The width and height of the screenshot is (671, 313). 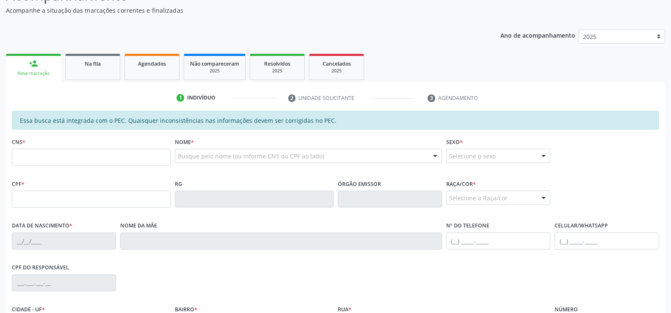 What do you see at coordinates (18, 184) in the screenshot?
I see `label: CPF` at bounding box center [18, 184].